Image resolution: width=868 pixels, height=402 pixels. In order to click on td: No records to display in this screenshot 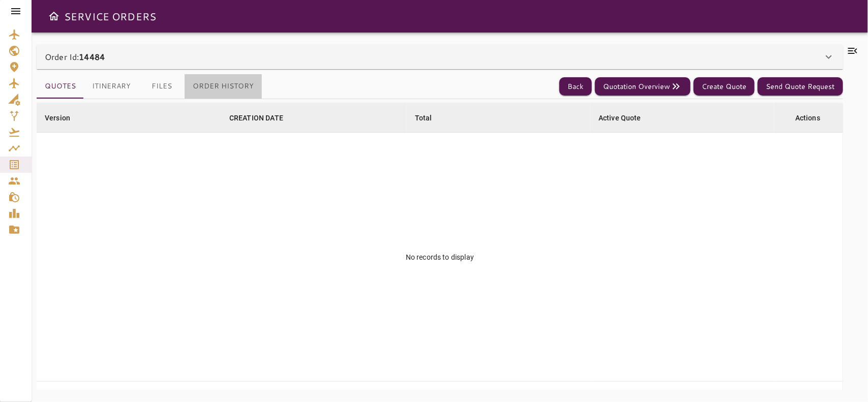, I will do `click(440, 257)`.